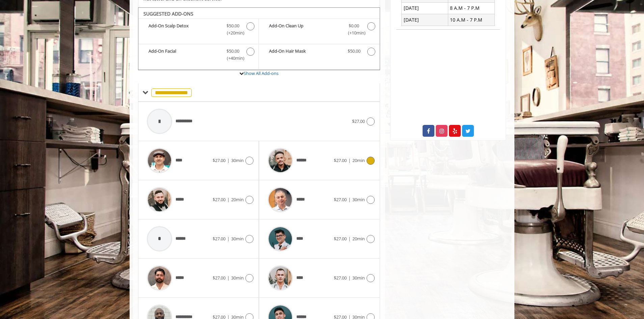 The height and width of the screenshot is (319, 644). What do you see at coordinates (233, 58) in the screenshot?
I see `span: (+40min )` at bounding box center [233, 58].